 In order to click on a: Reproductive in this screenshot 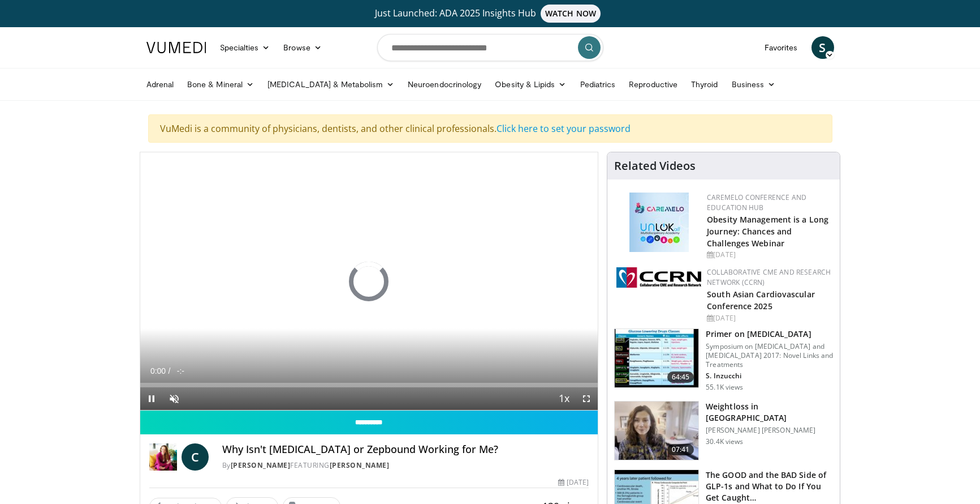, I will do `click(653, 84)`.